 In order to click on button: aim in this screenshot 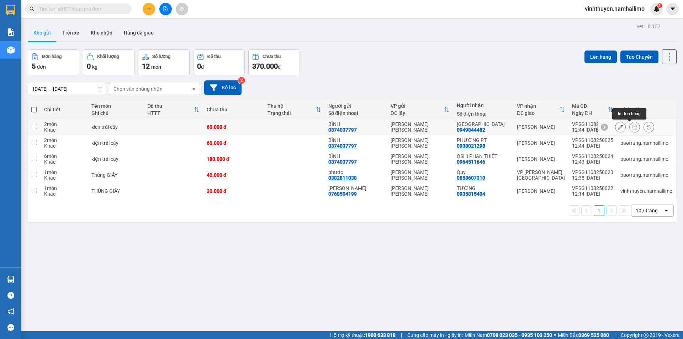, I will do `click(182, 9)`.